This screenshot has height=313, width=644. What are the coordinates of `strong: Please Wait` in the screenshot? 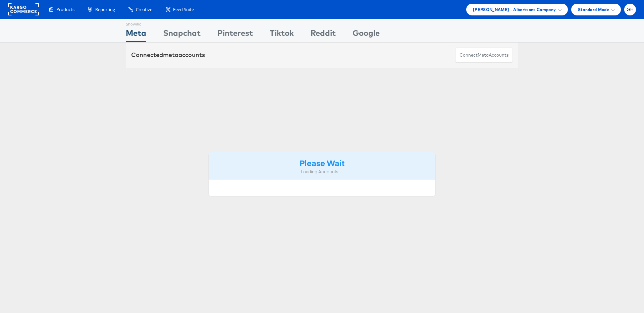 It's located at (322, 163).